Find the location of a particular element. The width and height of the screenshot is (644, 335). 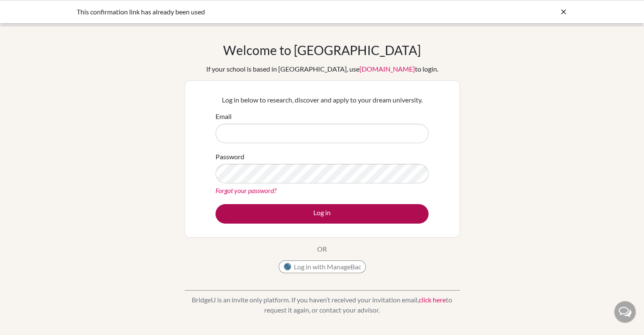

a: click here is located at coordinates (432, 299).